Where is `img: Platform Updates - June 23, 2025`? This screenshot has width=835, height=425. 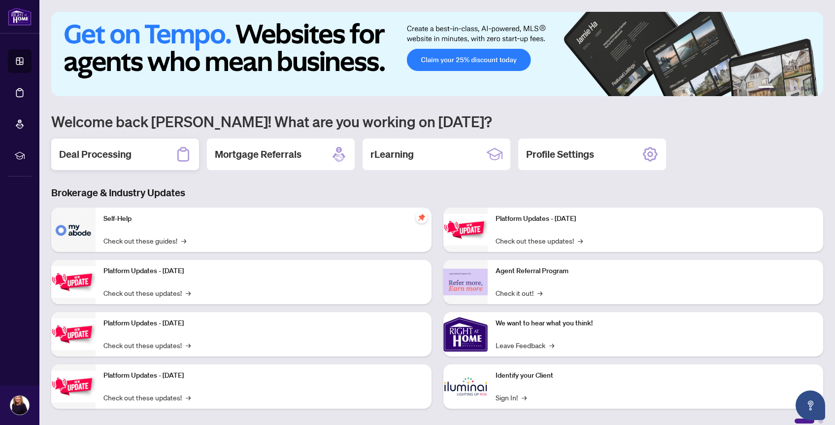
img: Platform Updates - June 23, 2025 is located at coordinates (466, 229).